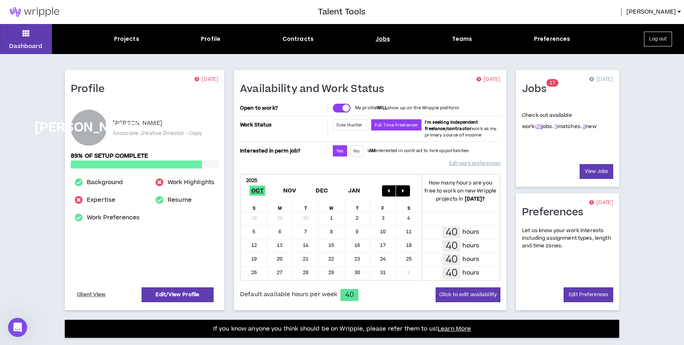 The image size is (684, 345). Describe the element at coordinates (372, 150) in the screenshot. I see `strong: AM` at that location.